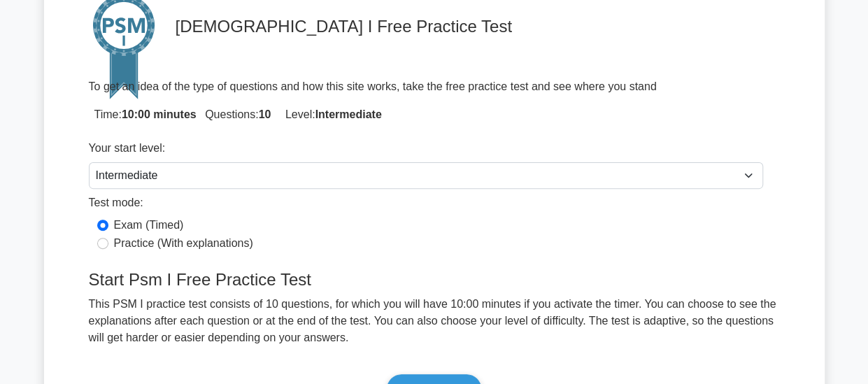 The image size is (868, 384). I want to click on h4: Start Psm I Free Practice Test, so click(434, 279).